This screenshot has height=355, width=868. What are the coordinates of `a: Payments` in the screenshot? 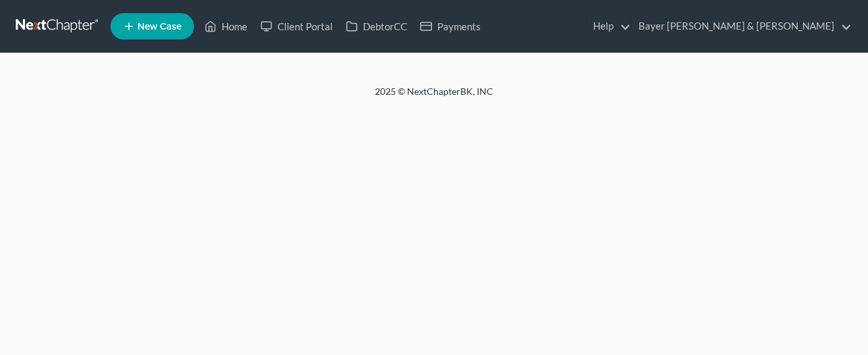 It's located at (451, 27).